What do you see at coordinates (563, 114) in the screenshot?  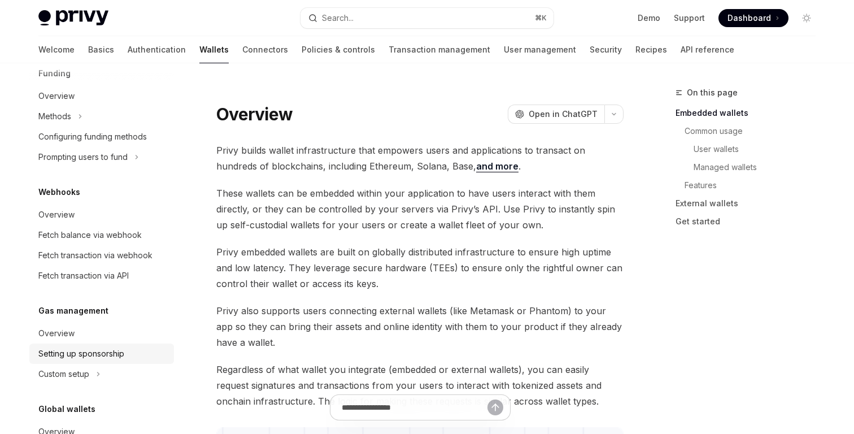 I see `span: Open in ChatGPT` at bounding box center [563, 114].